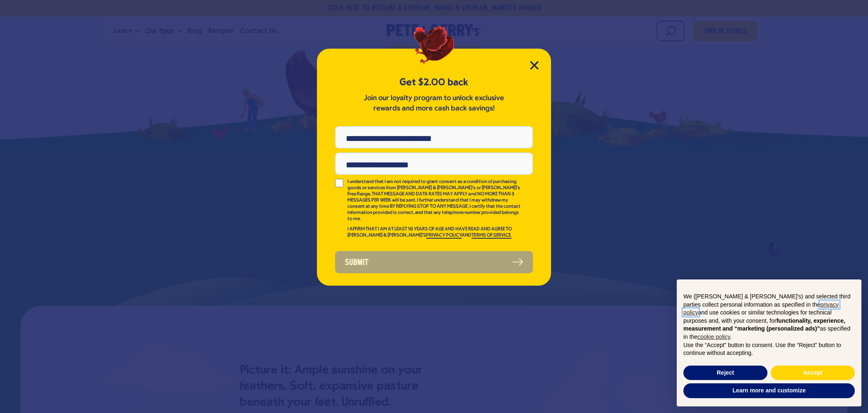  Describe the element at coordinates (434, 262) in the screenshot. I see `button: Submit` at that location.